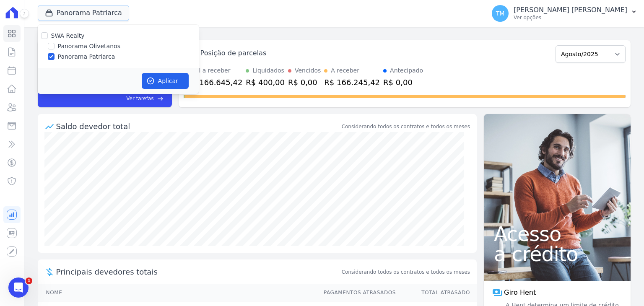 Image resolution: width=644 pixels, height=306 pixels. I want to click on div: Total a receber, so click(215, 70).